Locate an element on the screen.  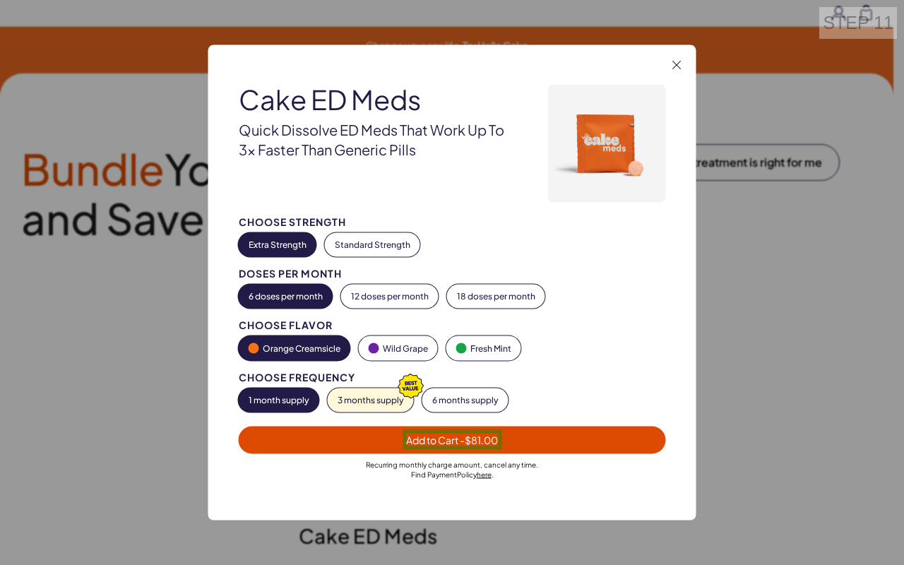
div: Recurring monthly charge amount , cancel any time. Policy . is located at coordinates (452, 470).